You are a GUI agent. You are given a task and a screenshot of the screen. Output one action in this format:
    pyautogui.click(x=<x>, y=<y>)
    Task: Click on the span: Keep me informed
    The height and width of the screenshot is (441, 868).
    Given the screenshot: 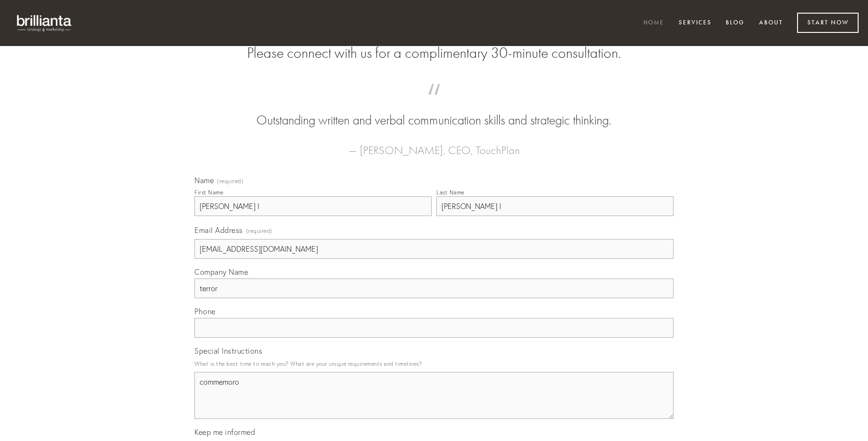 What is the action you would take?
    pyautogui.click(x=225, y=432)
    